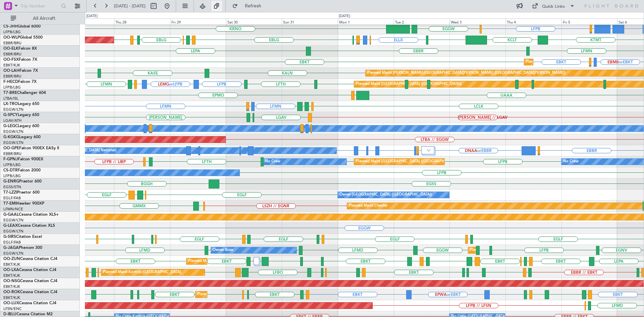  Describe the element at coordinates (22, 137) in the screenshot. I see `a: G-KGKGLegacy 600` at that location.